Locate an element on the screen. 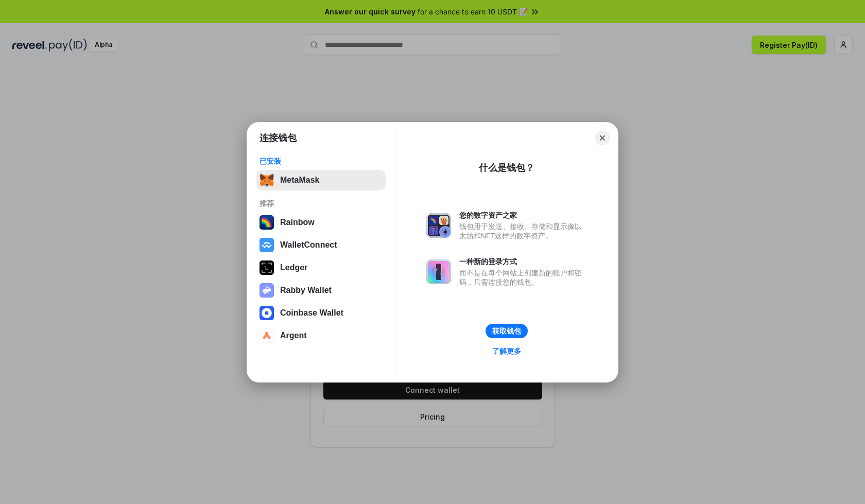 This screenshot has height=504, width=865. h1: 连接钱包 is located at coordinates (278, 138).